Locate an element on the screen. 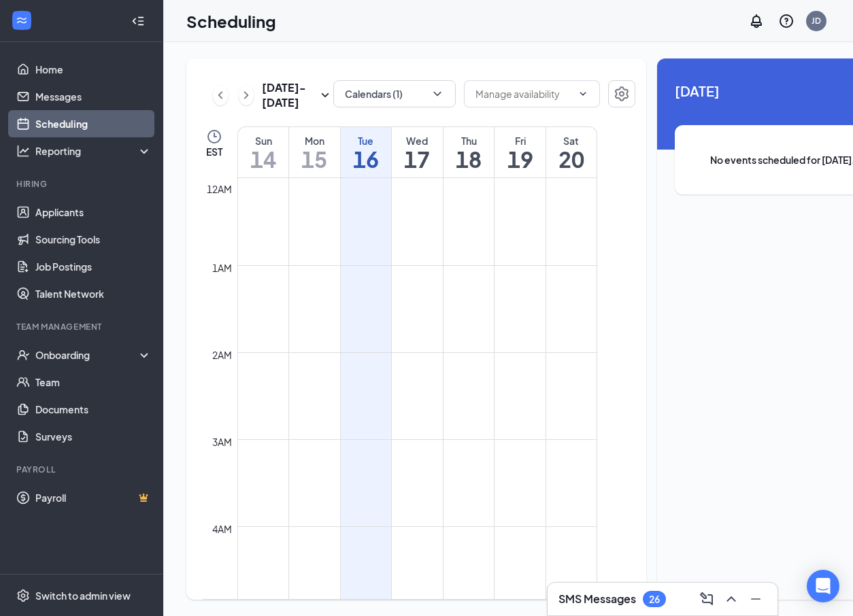 Image resolution: width=853 pixels, height=616 pixels. button: Minimize is located at coordinates (755, 599).